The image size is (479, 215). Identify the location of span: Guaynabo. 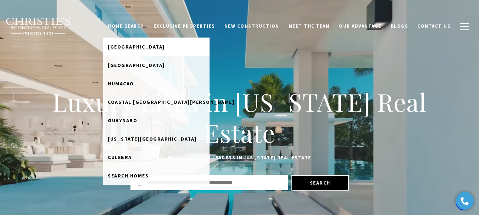
(122, 121).